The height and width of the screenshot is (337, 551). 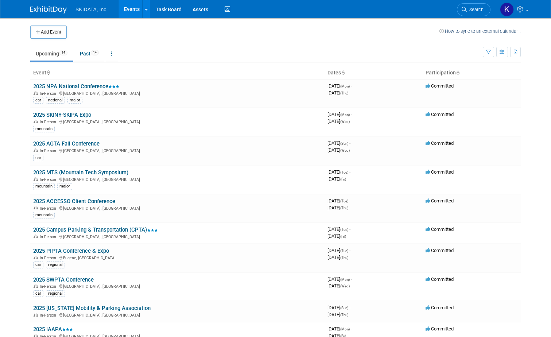 I want to click on a: 2025 ACCESSO Client Conference, so click(x=74, y=201).